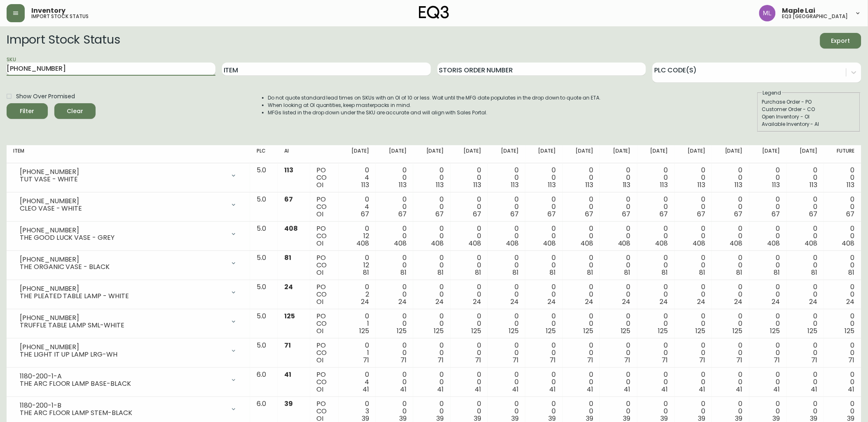 This screenshot has height=422, width=868. I want to click on button: Filter, so click(27, 111).